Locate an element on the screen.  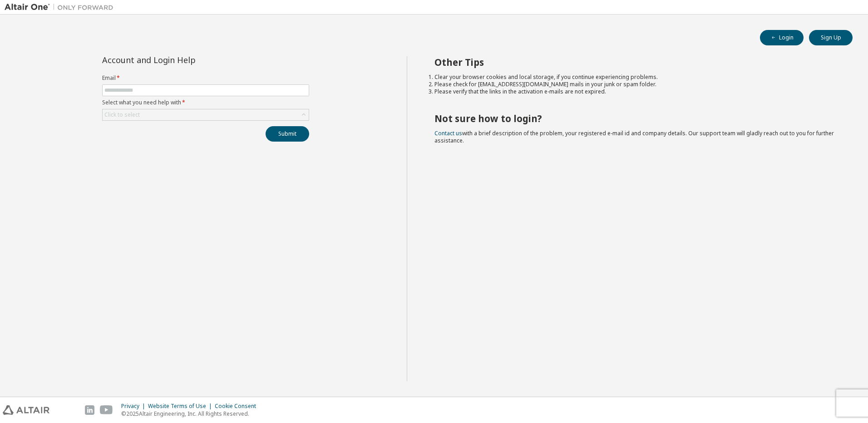
div: Privacy is located at coordinates (134, 407).